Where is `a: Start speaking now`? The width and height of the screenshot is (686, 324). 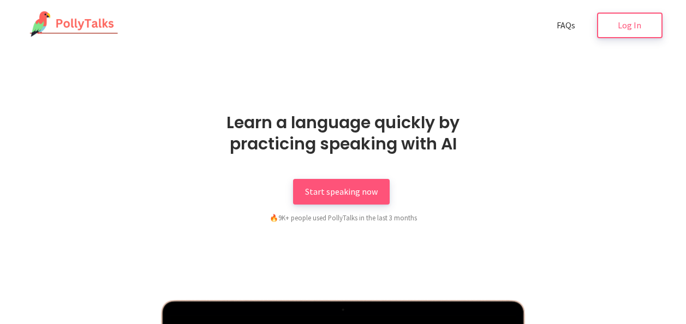 a: Start speaking now is located at coordinates (341, 192).